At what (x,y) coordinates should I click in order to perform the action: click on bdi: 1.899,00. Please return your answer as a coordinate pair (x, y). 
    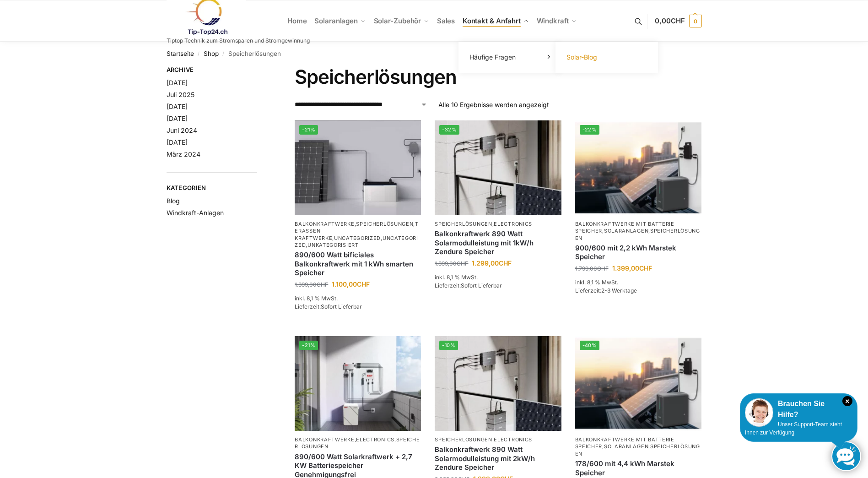
    Looking at the image, I should click on (451, 263).